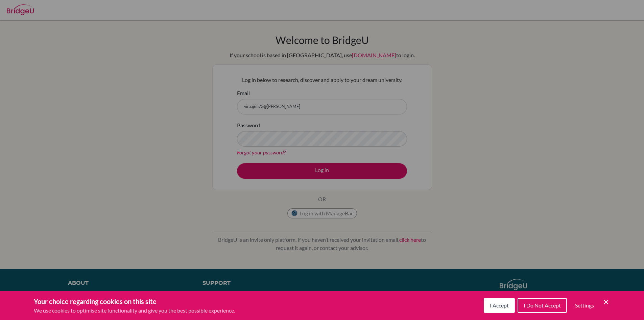 Image resolution: width=644 pixels, height=320 pixels. I want to click on button: Save and close, so click(606, 302).